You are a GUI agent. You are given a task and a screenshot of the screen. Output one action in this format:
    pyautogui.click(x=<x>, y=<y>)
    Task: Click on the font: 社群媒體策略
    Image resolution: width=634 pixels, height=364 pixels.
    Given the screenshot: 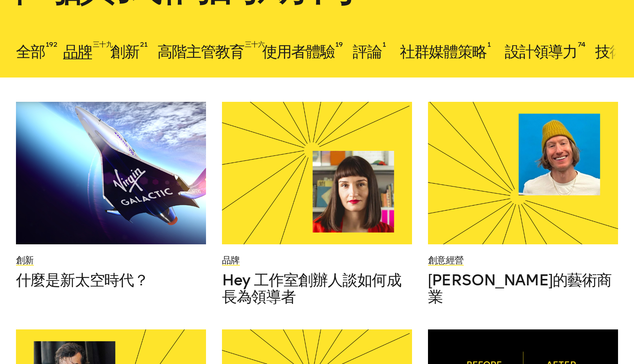 What is the action you would take?
    pyautogui.click(x=443, y=52)
    